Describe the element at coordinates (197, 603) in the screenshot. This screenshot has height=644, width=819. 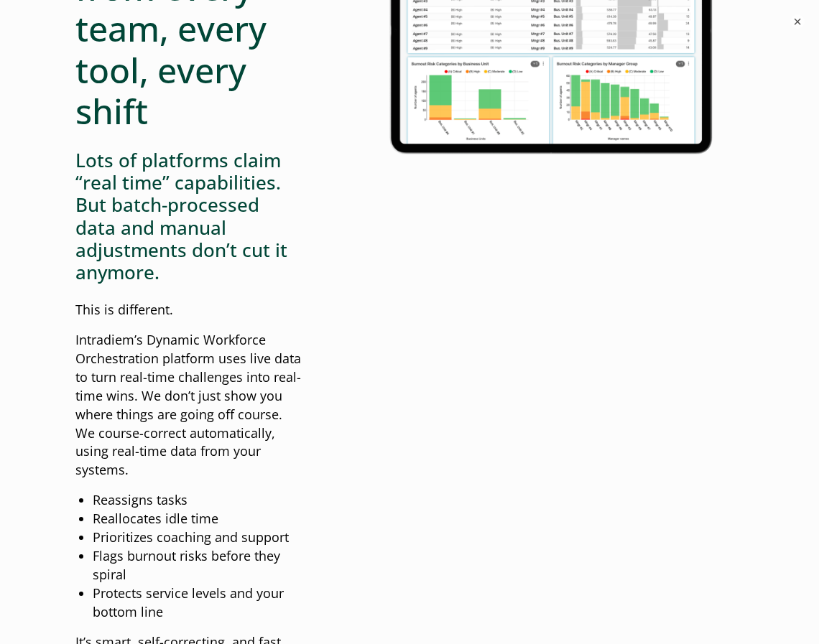
I see `li: Protects service levels and your bottom line` at that location.